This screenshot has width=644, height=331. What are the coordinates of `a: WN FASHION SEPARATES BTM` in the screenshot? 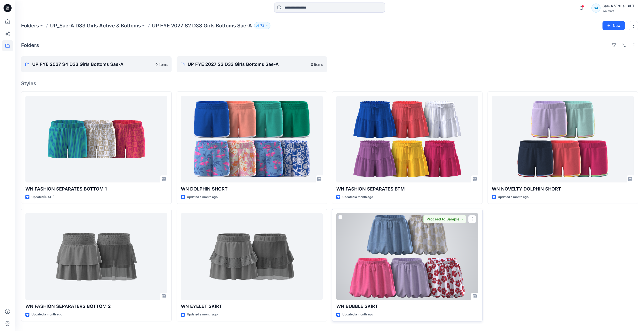 It's located at (407, 139).